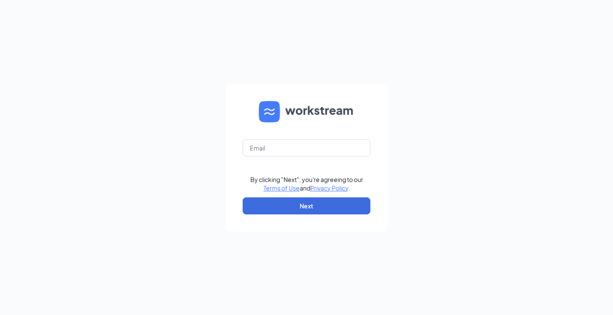 The image size is (613, 315). Describe the element at coordinates (307, 184) in the screenshot. I see `div: By clicking "Next", you're agreeing to our and .` at that location.